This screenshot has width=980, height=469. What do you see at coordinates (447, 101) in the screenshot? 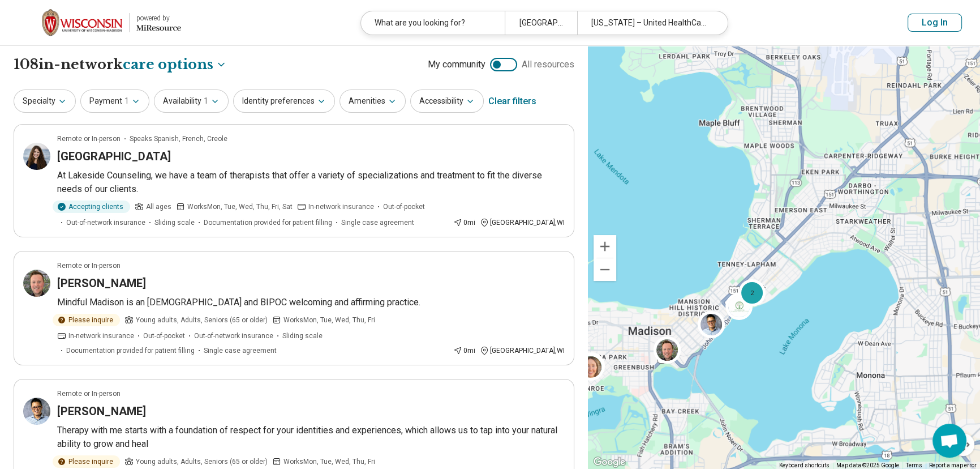
I see `button: Accessibility` at bounding box center [447, 101].